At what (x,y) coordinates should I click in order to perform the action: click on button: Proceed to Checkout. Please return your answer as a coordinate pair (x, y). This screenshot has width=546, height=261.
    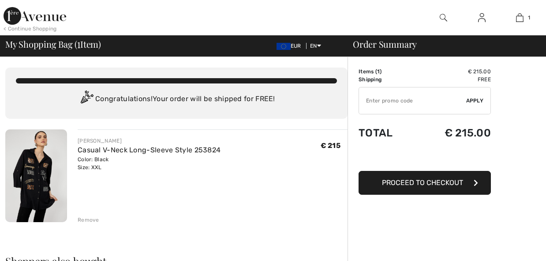
    Looking at the image, I should click on (425, 183).